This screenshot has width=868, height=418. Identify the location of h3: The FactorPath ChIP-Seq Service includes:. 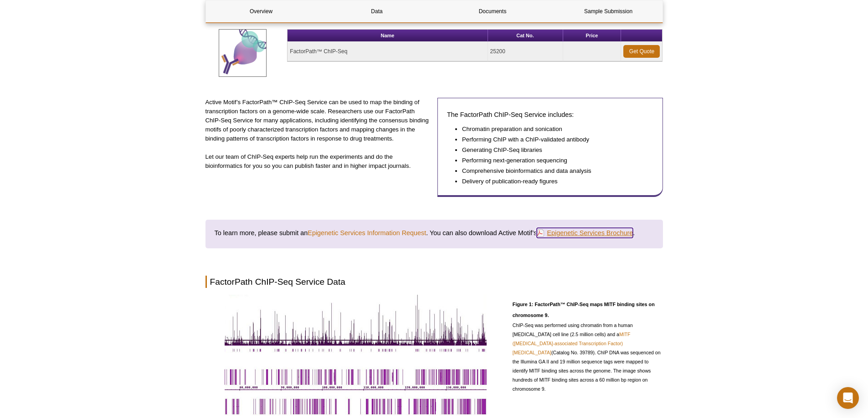
(550, 115).